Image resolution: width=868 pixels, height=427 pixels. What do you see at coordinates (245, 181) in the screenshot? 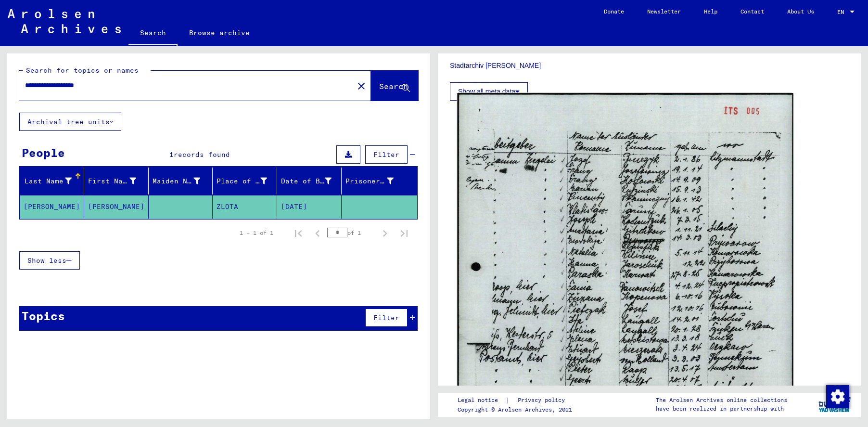
I see `mat-header-cell: Place of Birth` at bounding box center [245, 181].